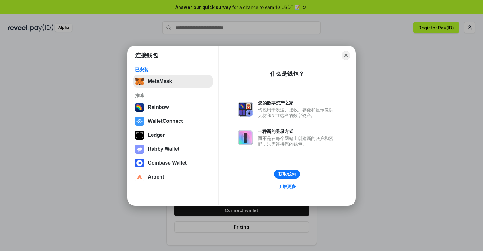  I want to click on button: Argent, so click(173, 177).